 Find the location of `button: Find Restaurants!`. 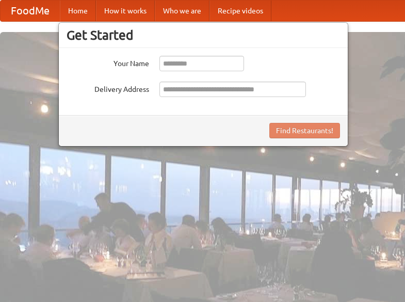

button: Find Restaurants! is located at coordinates (304, 131).